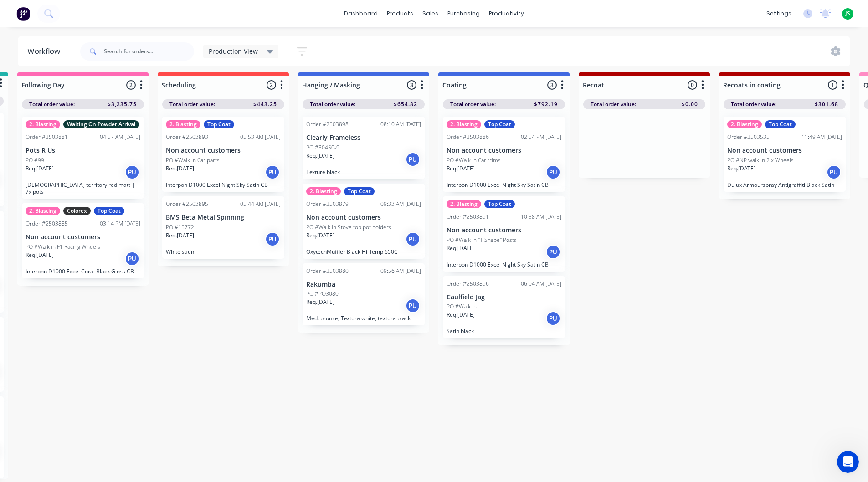 The image size is (868, 482). I want to click on div: Waiting On Powder Arrival, so click(101, 124).